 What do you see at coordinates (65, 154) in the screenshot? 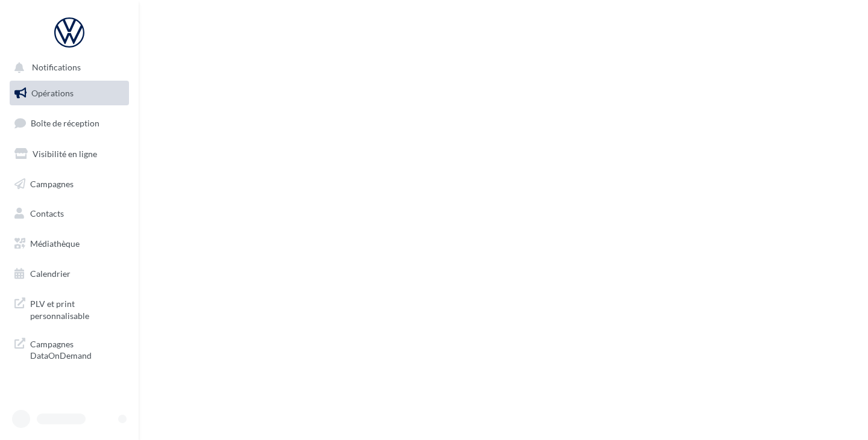
I see `span: Visibilité en ligne` at bounding box center [65, 154].